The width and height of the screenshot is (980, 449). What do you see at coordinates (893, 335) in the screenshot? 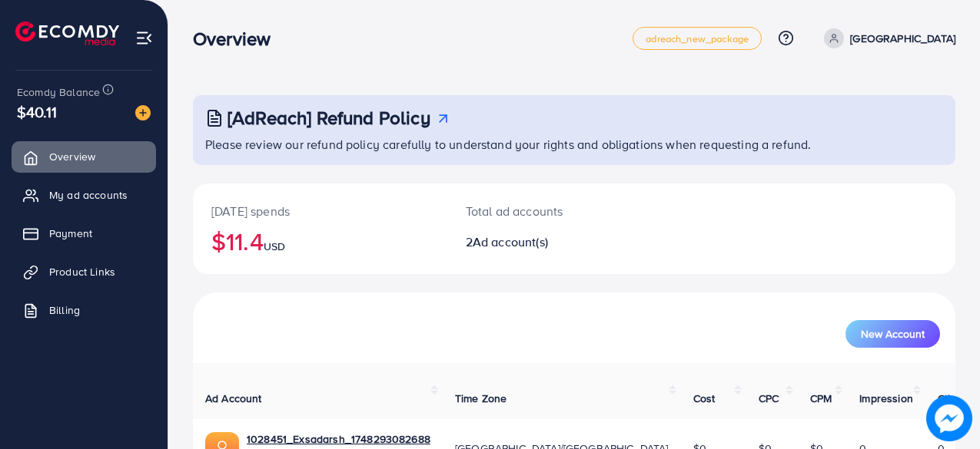
I see `button: New Account` at bounding box center [893, 335].